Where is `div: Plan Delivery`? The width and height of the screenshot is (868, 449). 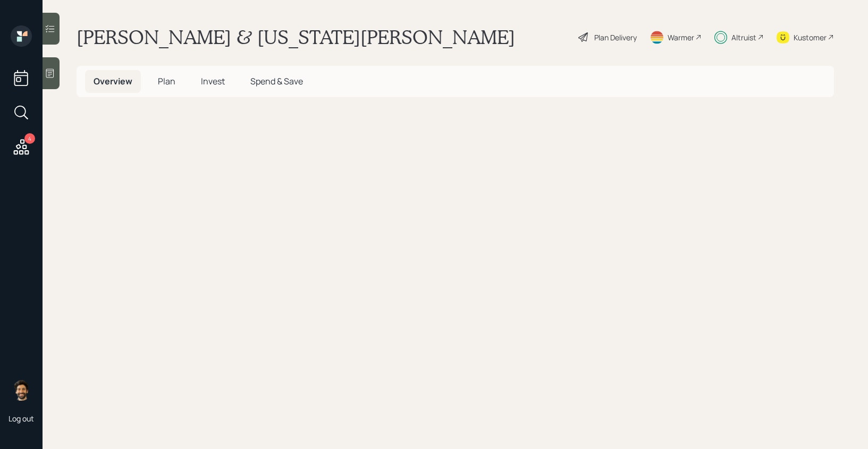 div: Plan Delivery is located at coordinates (615, 37).